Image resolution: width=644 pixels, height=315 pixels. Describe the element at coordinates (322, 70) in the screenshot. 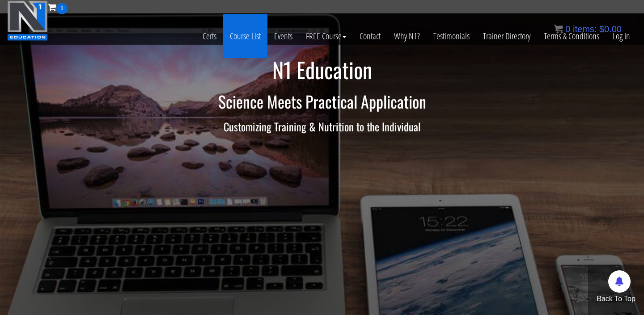

I see `h1: N1 Education` at that location.